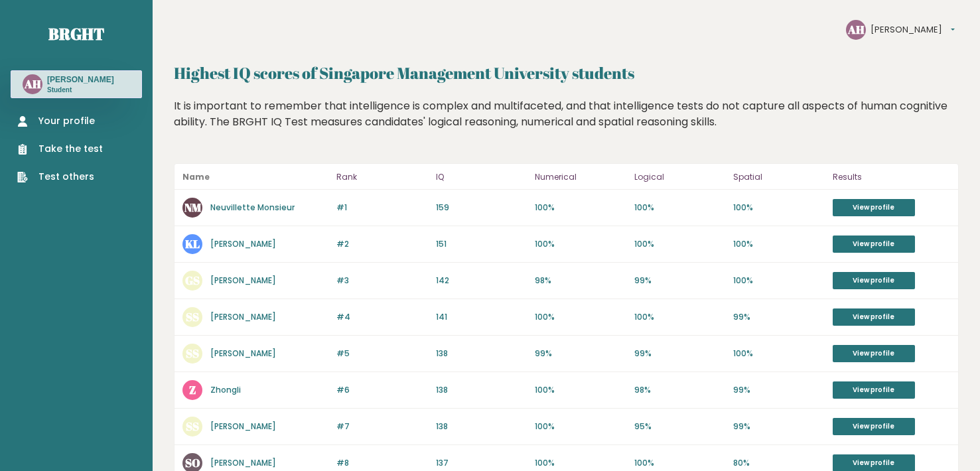  Describe the element at coordinates (482, 317) in the screenshot. I see `p: 141` at that location.